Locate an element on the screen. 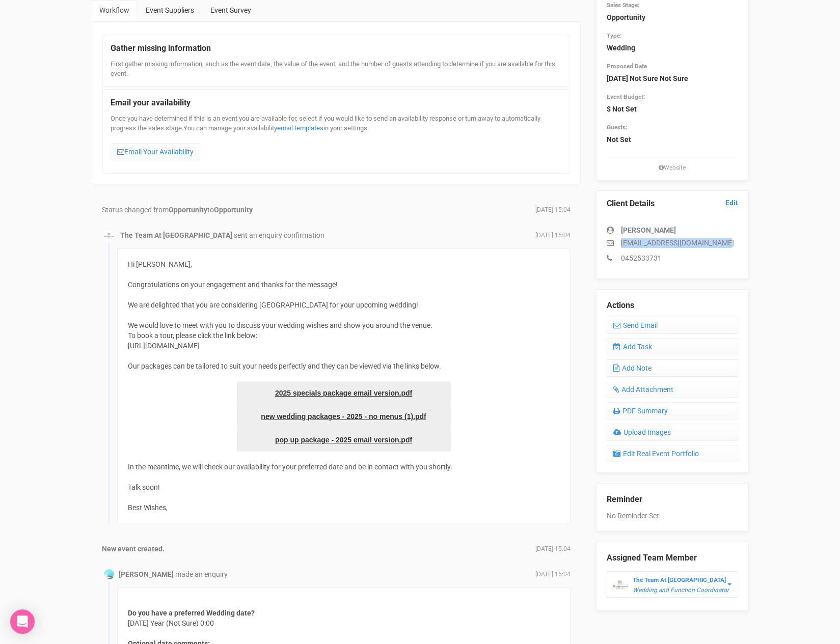  a: Add Attachment is located at coordinates (672, 389).